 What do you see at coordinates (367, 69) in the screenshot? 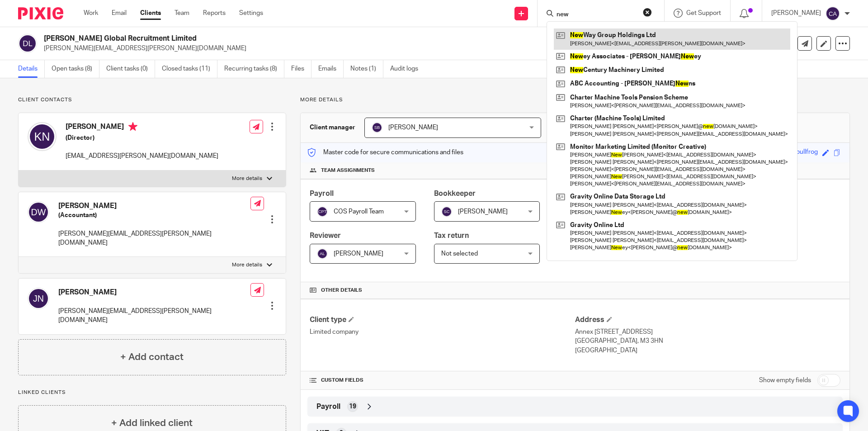
I see `a: Notes (1)` at bounding box center [367, 69].